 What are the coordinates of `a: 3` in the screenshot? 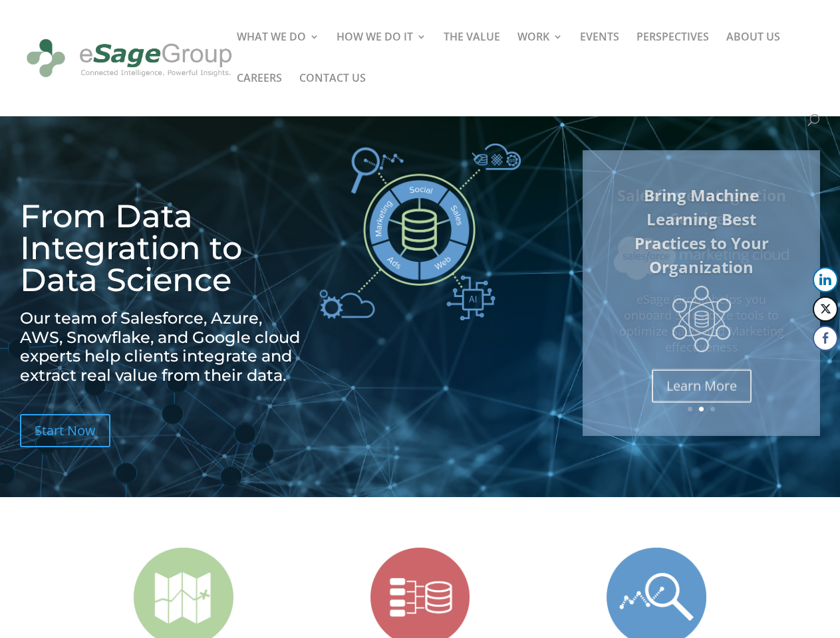 It's located at (712, 409).